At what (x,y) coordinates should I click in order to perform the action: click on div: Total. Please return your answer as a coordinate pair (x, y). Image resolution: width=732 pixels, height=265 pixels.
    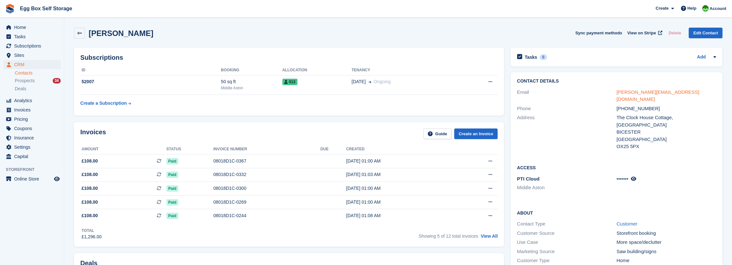
    Looking at the image, I should click on (91, 231).